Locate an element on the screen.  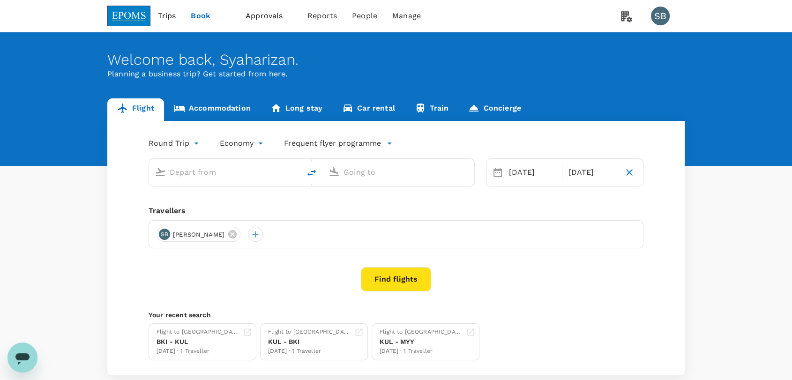
a: Accommodation is located at coordinates (212, 110).